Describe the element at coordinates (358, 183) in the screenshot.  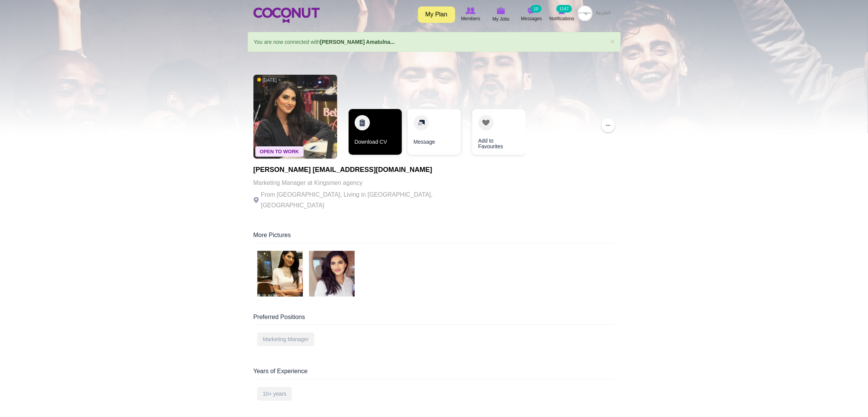
I see `p: Marketing Manager at Kingsmen agency` at that location.